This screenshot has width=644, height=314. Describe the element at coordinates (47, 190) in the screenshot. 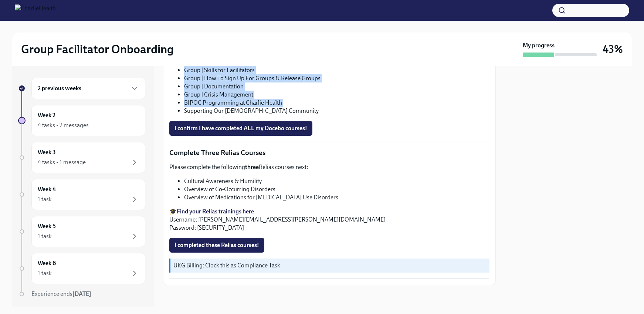

I see `h6: Week 4` at that location.